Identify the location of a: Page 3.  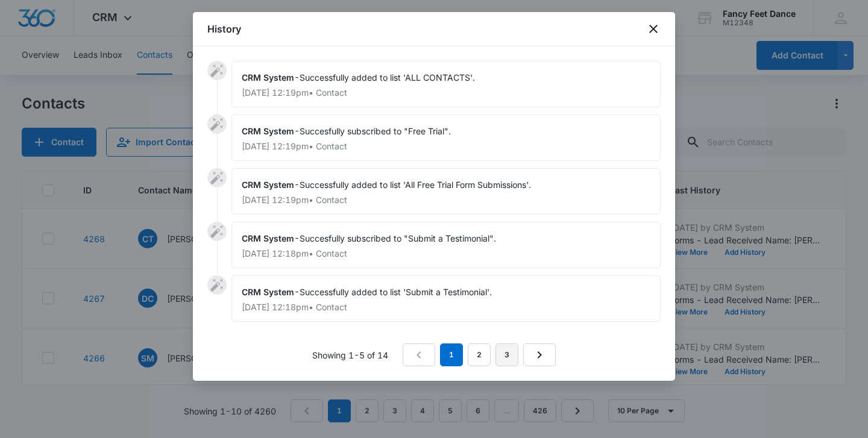
(507, 355).